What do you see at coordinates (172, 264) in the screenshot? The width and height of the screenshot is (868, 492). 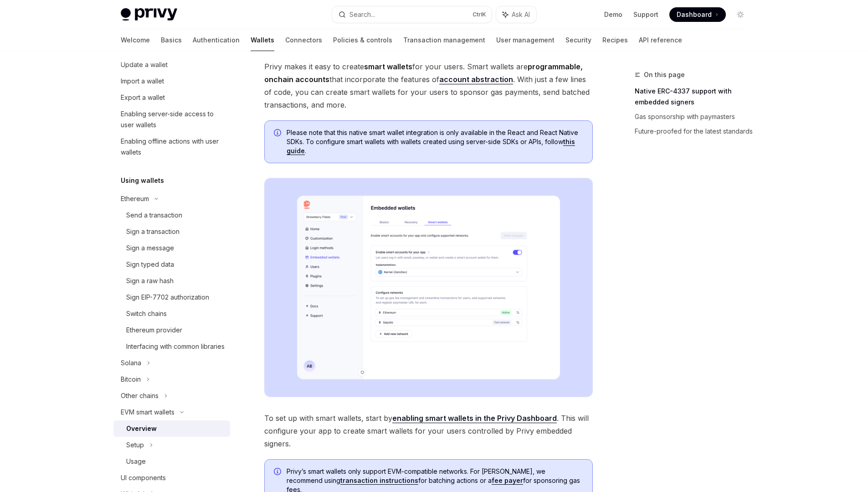 I see `a: Sign typed data` at bounding box center [172, 264].